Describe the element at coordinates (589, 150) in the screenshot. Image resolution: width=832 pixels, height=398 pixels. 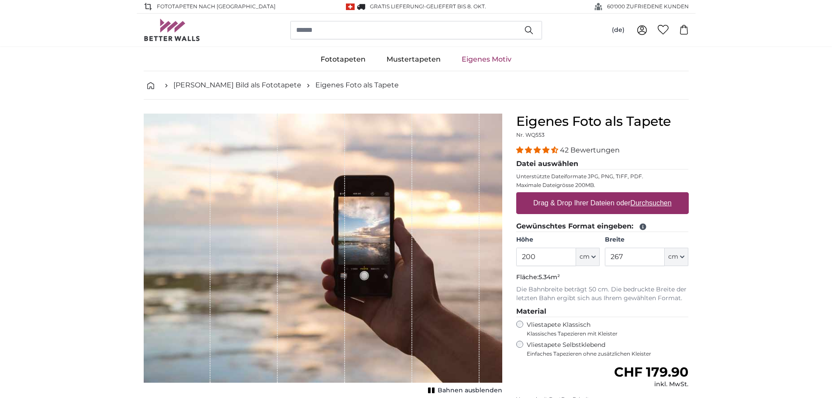
I see `span: 42 Bewertungen` at that location.